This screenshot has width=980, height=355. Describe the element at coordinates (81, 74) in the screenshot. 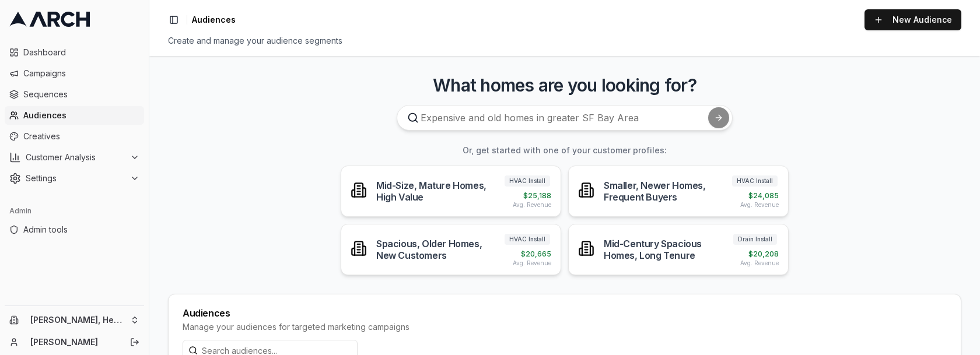

I see `span: Campaigns` at that location.